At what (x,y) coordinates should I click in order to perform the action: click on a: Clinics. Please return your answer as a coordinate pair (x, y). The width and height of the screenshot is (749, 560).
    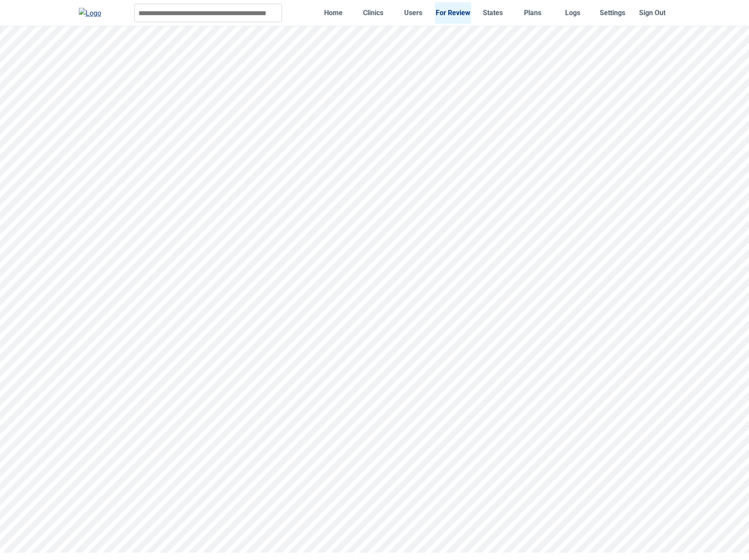
    Looking at the image, I should click on (373, 12).